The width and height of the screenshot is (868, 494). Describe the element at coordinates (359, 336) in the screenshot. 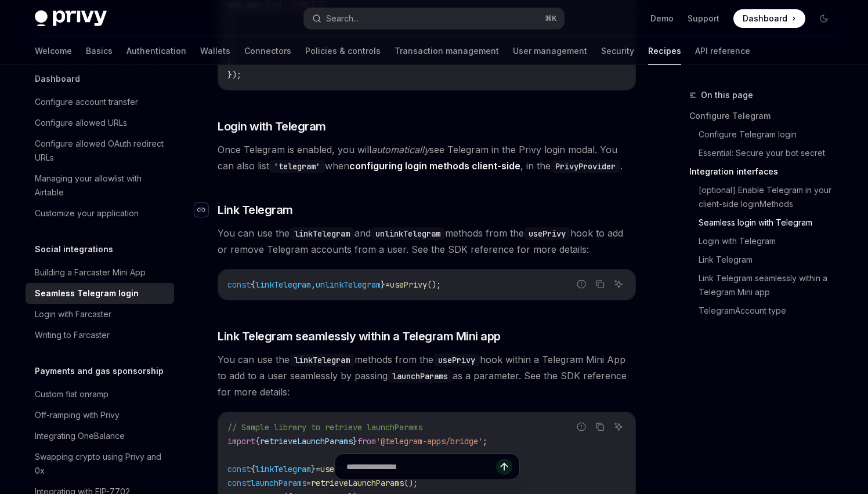

I see `span: Link Telegram seamlessly within a Telegram Mini app` at that location.